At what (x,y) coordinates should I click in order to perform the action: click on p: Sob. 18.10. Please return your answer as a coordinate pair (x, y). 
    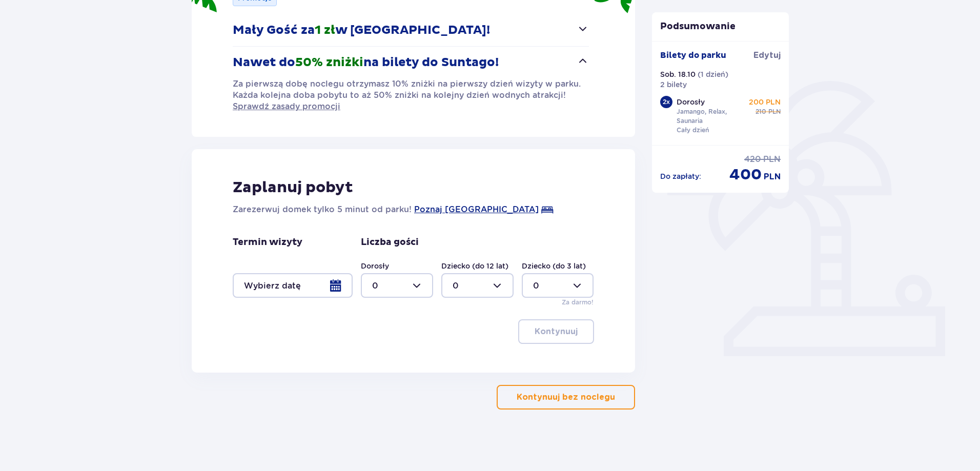
    Looking at the image, I should click on (678, 75).